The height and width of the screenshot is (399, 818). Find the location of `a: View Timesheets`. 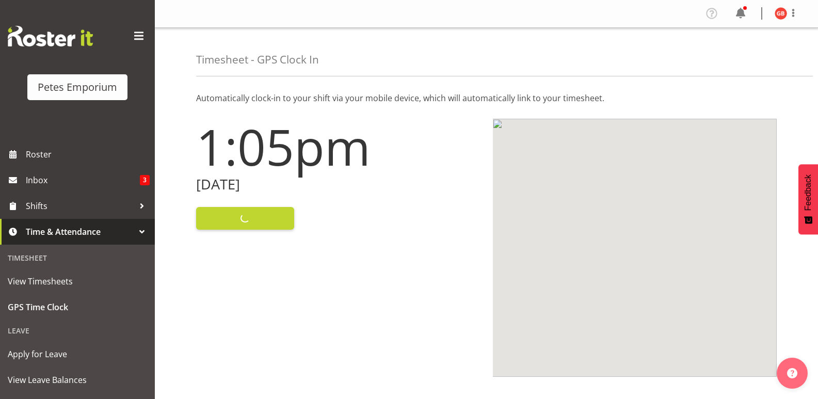

a: View Timesheets is located at coordinates (77, 281).